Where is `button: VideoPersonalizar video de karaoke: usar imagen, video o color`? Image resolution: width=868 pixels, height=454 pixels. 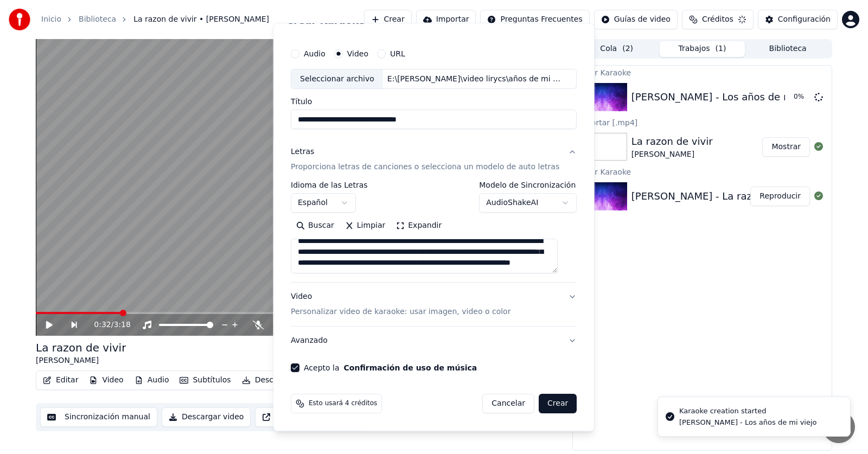 button: VideoPersonalizar video de karaoke: usar imagen, video o color is located at coordinates (434, 304).